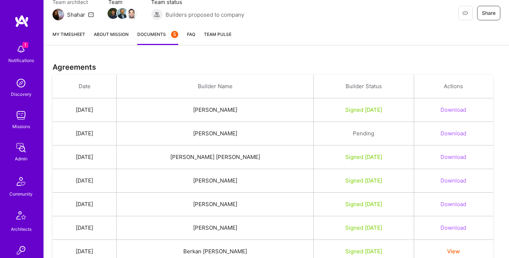  I want to click on img: admin teamwork, so click(21, 147).